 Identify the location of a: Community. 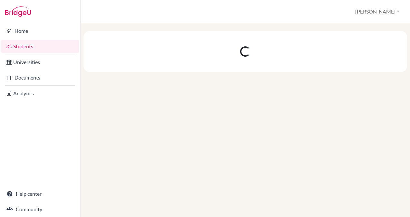
(40, 210).